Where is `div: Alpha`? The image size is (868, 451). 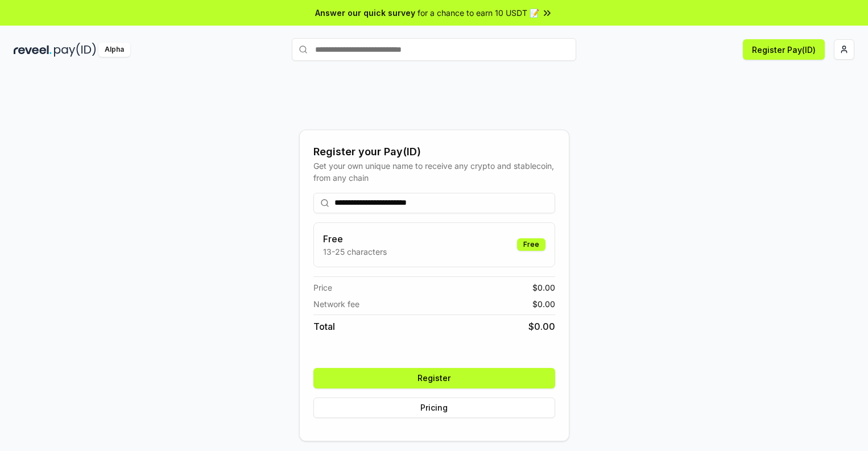 div: Alpha is located at coordinates (115, 50).